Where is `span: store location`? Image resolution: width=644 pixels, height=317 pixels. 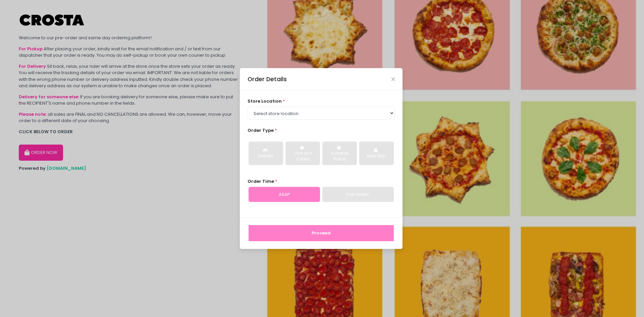
span: store location is located at coordinates (265, 101).